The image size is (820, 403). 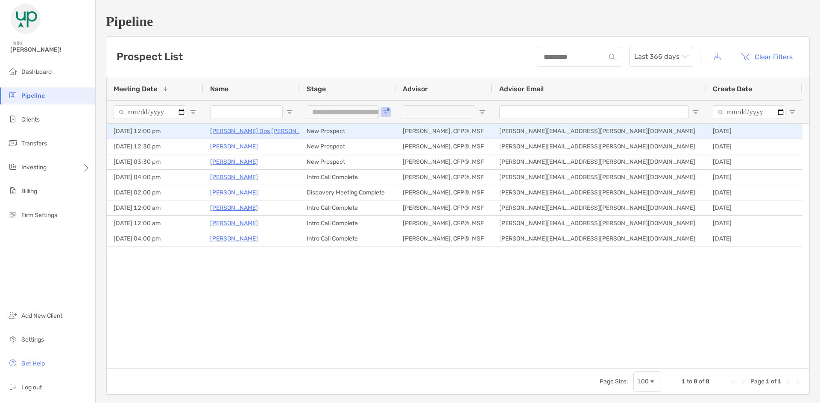 I want to click on span: Pipeline, so click(x=33, y=96).